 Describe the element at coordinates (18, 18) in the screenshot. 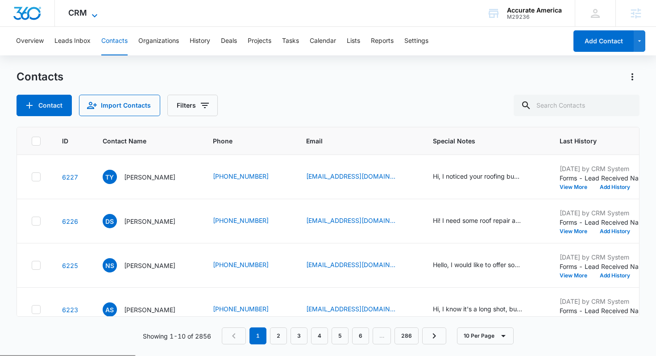

I see `img: logo_orange.svg` at that location.